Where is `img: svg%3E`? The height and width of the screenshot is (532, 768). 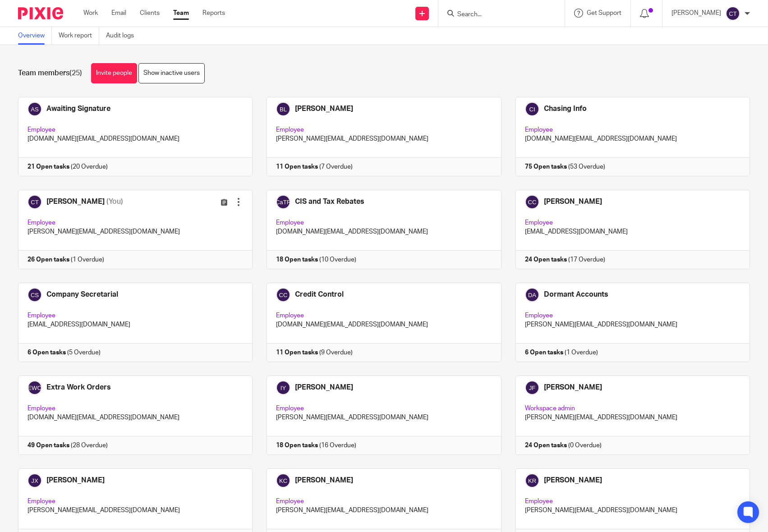
img: svg%3E is located at coordinates (733, 14).